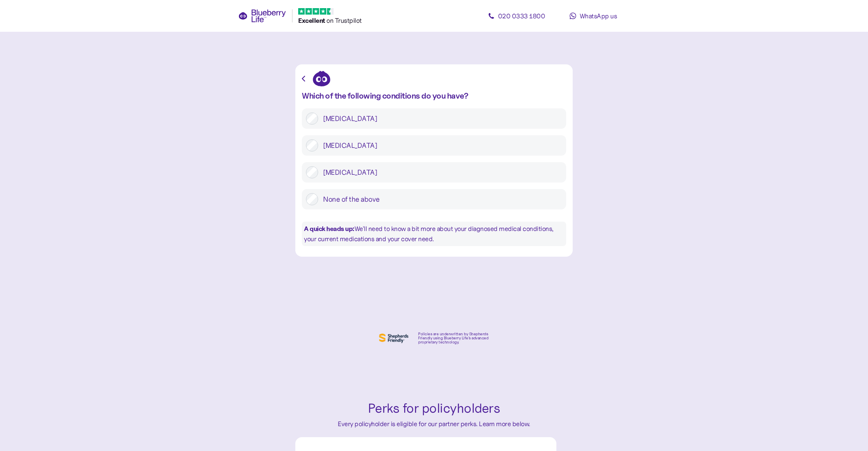 Image resolution: width=868 pixels, height=451 pixels. What do you see at coordinates (440, 199) in the screenshot?
I see `label: None of the above` at bounding box center [440, 199].